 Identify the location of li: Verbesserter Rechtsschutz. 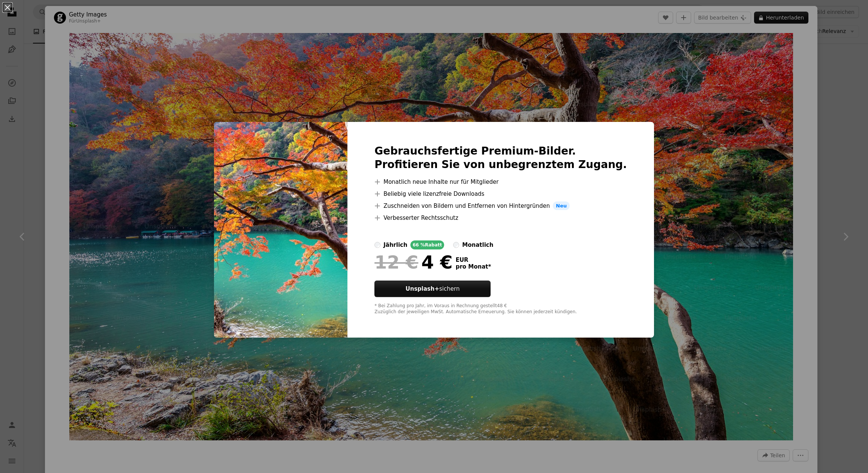
(501, 218).